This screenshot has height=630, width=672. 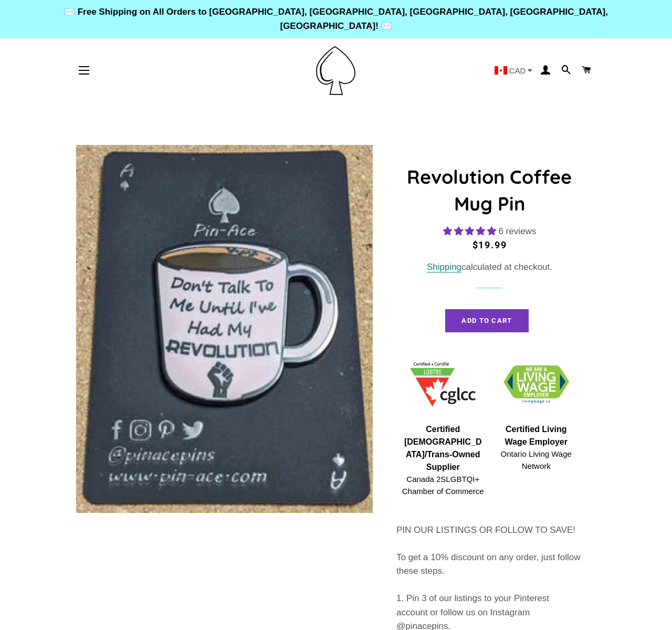 I want to click on img: Revolution Coffee Mug Pin - Pin-Ace, so click(x=224, y=329).